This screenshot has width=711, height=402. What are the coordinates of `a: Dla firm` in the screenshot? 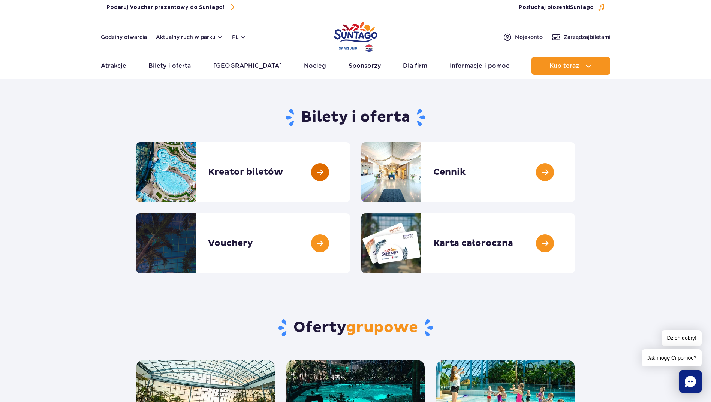 It's located at (415, 66).